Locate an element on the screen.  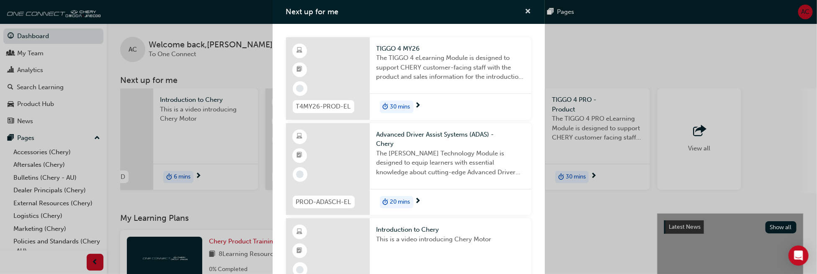
button: cross-icon is located at coordinates (528, 12).